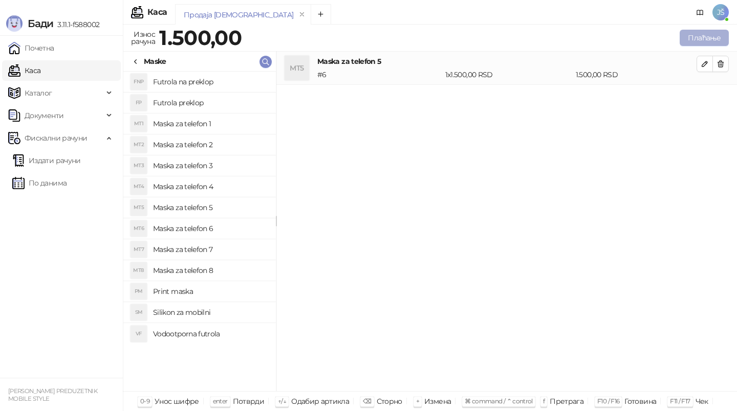 The width and height of the screenshot is (737, 411). Describe the element at coordinates (139, 229) in the screenshot. I see `div: MT6` at that location.